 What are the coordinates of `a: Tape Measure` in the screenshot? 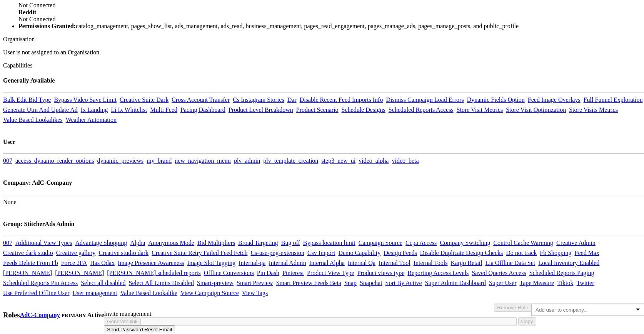 It's located at (537, 281).